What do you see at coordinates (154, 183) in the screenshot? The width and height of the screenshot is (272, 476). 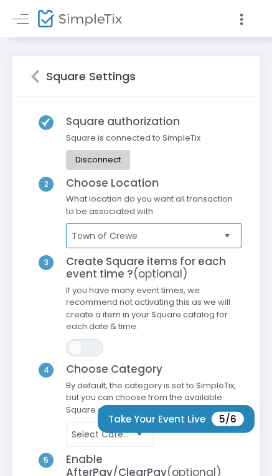 I see `h4: Choose Location` at bounding box center [154, 183].